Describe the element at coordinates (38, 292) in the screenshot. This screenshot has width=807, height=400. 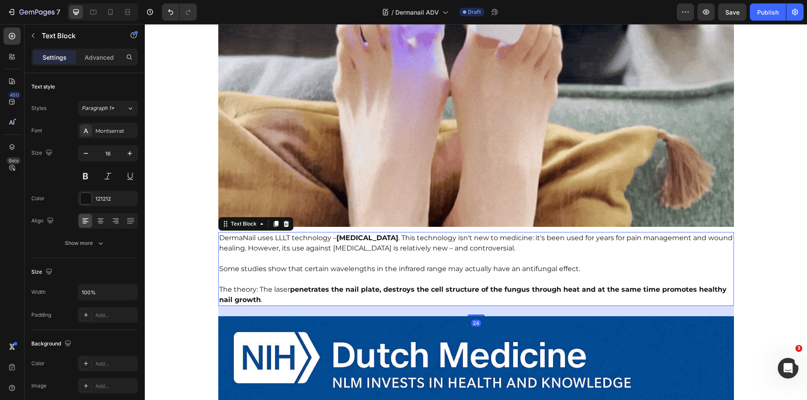
I see `div: Width` at that location.